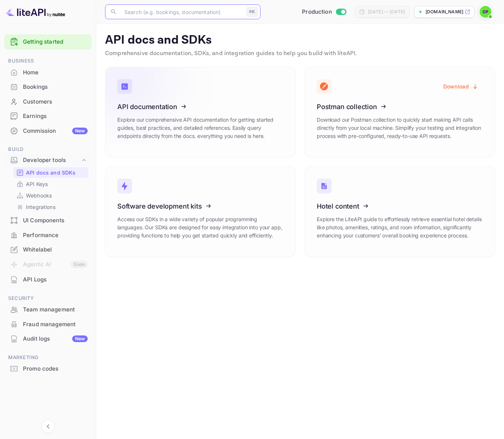 This screenshot has width=504, height=439. Describe the element at coordinates (200, 206) in the screenshot. I see `h3: Software development kits` at that location.